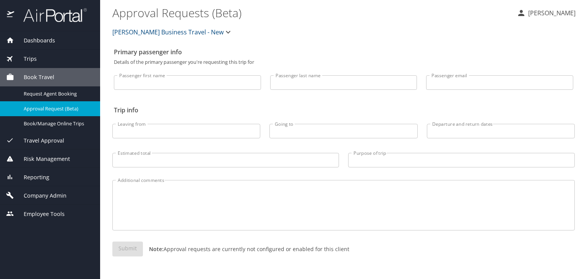 This screenshot has height=279, width=587. Describe the element at coordinates (57, 94) in the screenshot. I see `span: Request Agent Booking` at that location.